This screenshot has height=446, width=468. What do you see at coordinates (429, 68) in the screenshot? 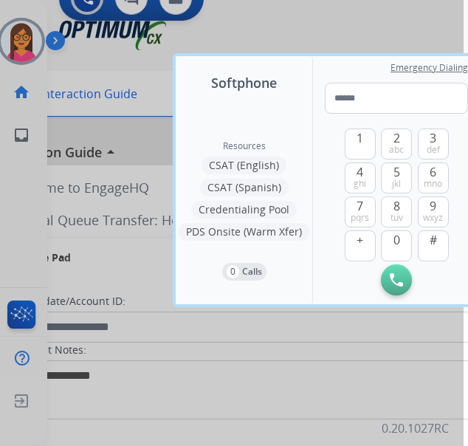
I see `span: Emergency Dialing` at bounding box center [429, 68].